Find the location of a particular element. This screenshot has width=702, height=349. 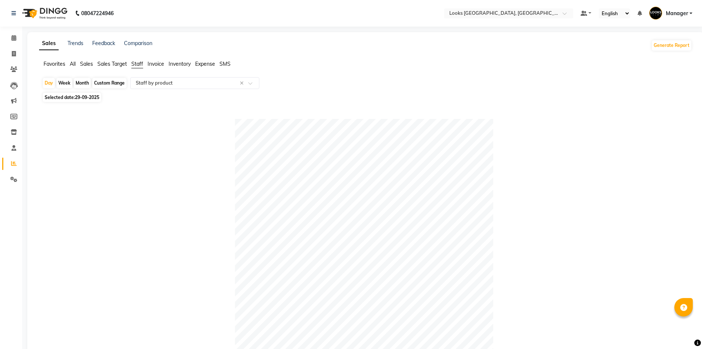

span: 29-09-2025 is located at coordinates (87, 97).